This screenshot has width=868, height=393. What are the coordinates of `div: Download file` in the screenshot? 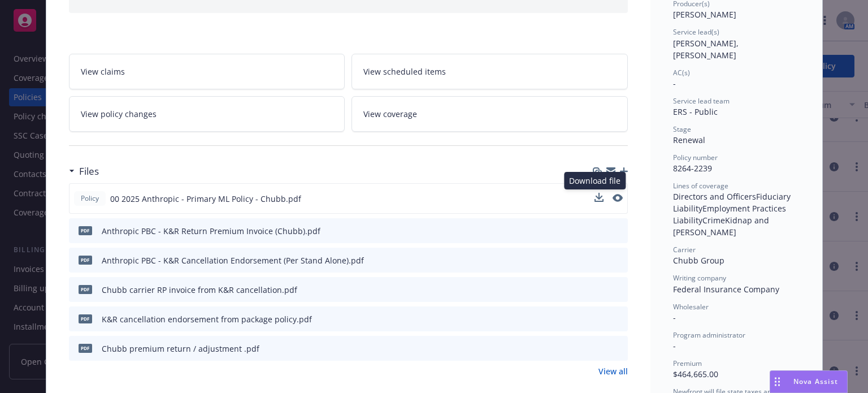 It's located at (594, 180).